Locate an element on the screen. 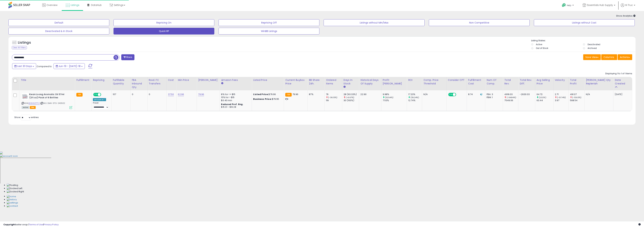  button: Actions is located at coordinates (625, 57).